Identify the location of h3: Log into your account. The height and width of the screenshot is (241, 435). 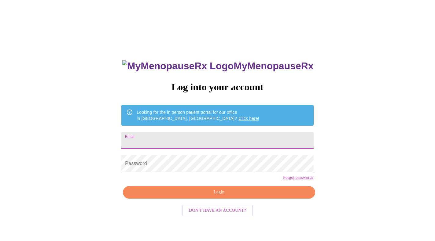
(217, 87).